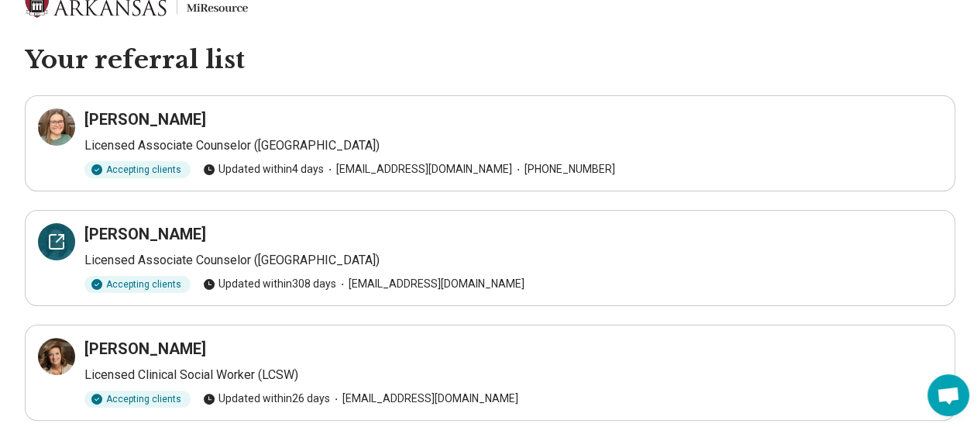 Image resolution: width=980 pixels, height=427 pixels. I want to click on h1: Your referral list, so click(490, 60).